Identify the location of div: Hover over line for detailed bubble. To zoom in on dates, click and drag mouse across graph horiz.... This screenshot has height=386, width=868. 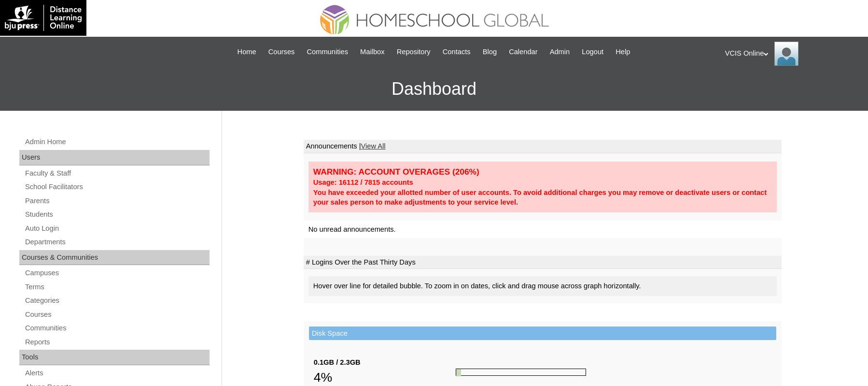
(543, 285).